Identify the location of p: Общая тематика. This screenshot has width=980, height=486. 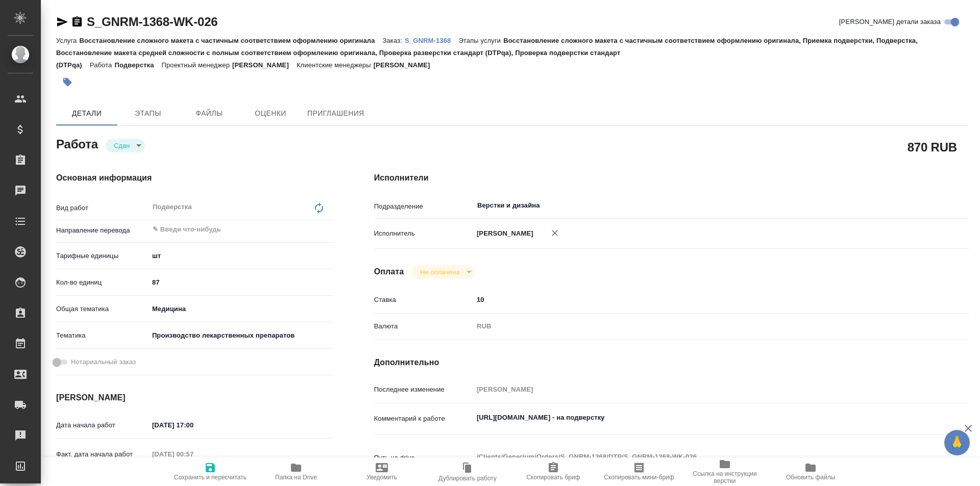
(102, 309).